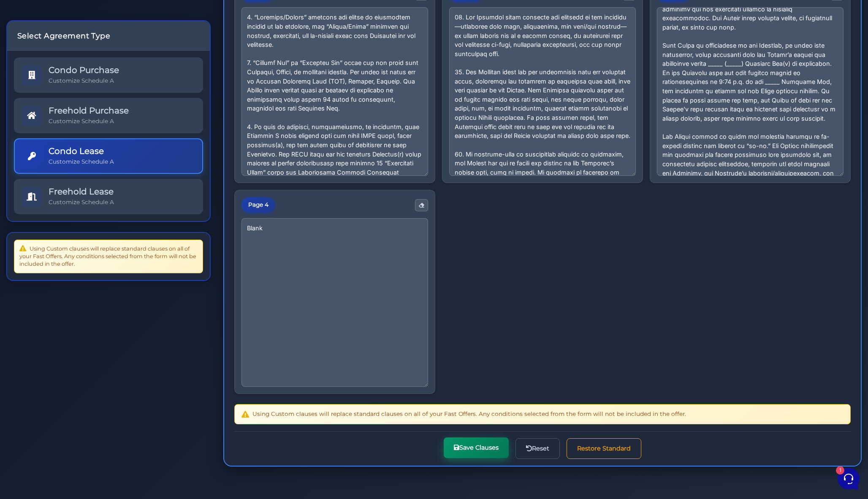 This screenshot has width=868, height=499. I want to click on p: Home, so click(33, 286).